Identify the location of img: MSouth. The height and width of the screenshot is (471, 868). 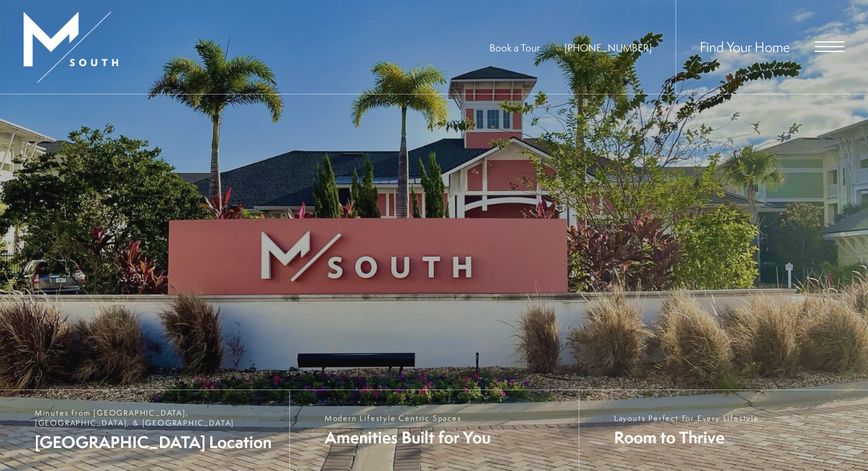
(71, 47).